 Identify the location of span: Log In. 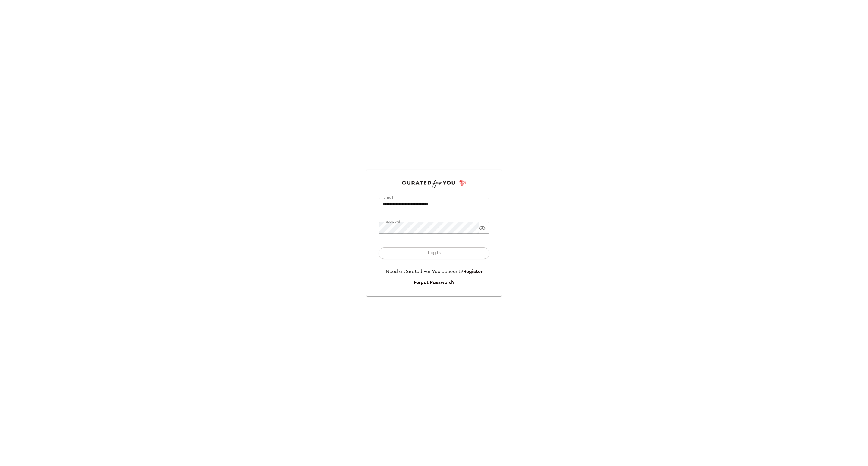
(433, 253).